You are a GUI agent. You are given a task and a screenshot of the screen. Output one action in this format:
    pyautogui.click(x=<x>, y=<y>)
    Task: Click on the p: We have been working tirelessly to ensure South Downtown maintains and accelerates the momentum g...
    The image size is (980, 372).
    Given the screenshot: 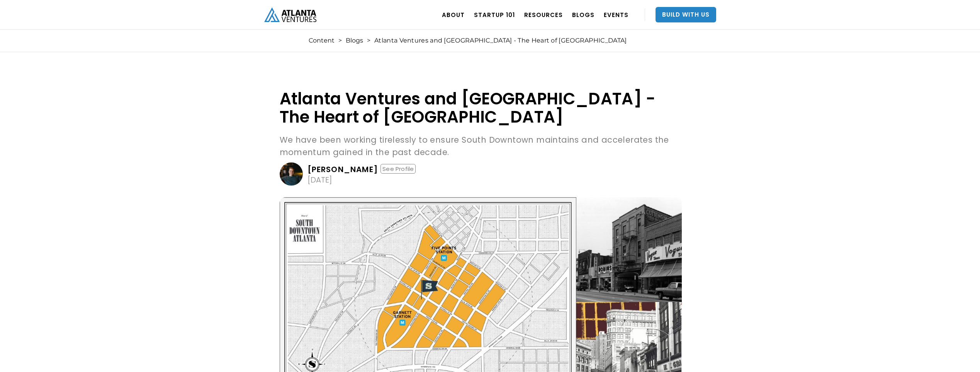 What is the action you would take?
    pyautogui.click(x=481, y=146)
    